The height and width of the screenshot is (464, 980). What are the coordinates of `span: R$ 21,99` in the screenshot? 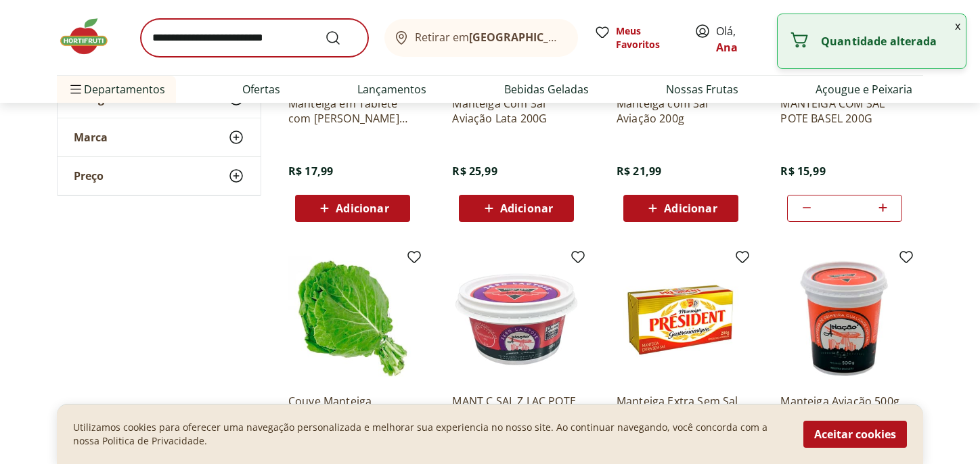 It's located at (639, 171).